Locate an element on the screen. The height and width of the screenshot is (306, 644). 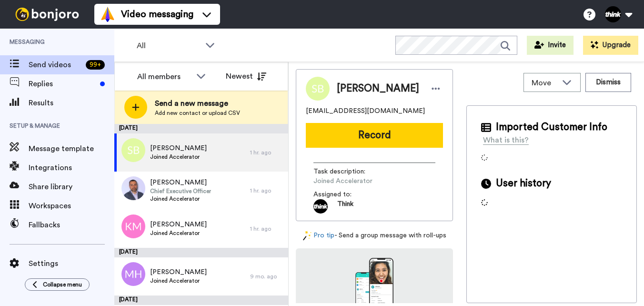
span: Task description : is located at coordinates (347, 171).